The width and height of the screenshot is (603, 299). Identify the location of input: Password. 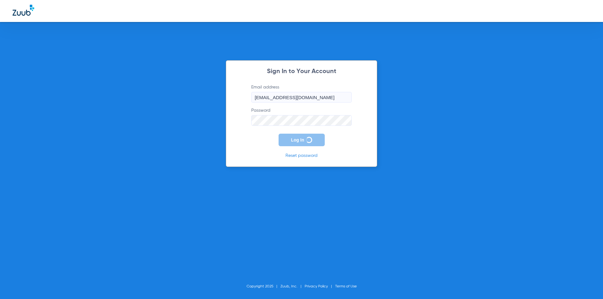
(301, 121).